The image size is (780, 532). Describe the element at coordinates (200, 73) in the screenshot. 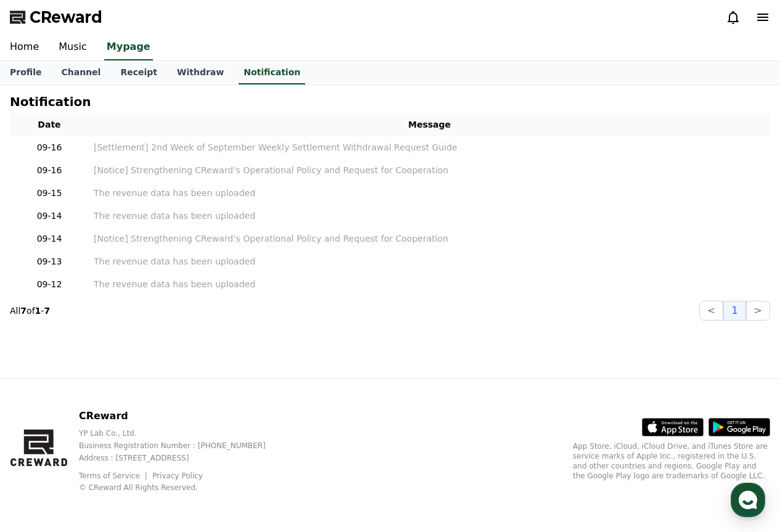

I see `a: Withdraw` at that location.